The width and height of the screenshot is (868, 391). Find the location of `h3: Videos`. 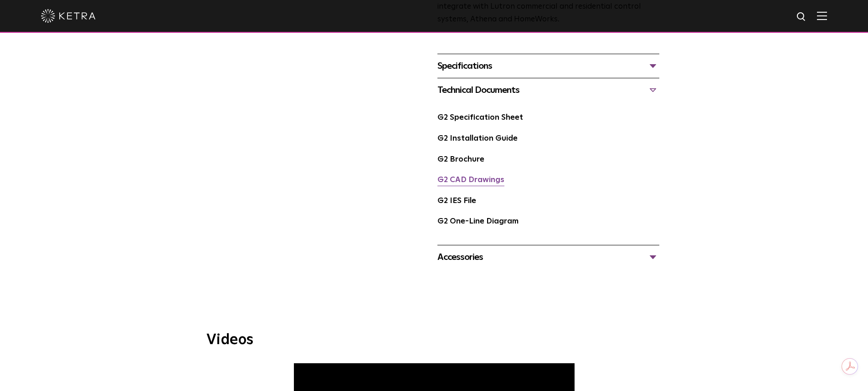

h3: Videos is located at coordinates (434, 340).